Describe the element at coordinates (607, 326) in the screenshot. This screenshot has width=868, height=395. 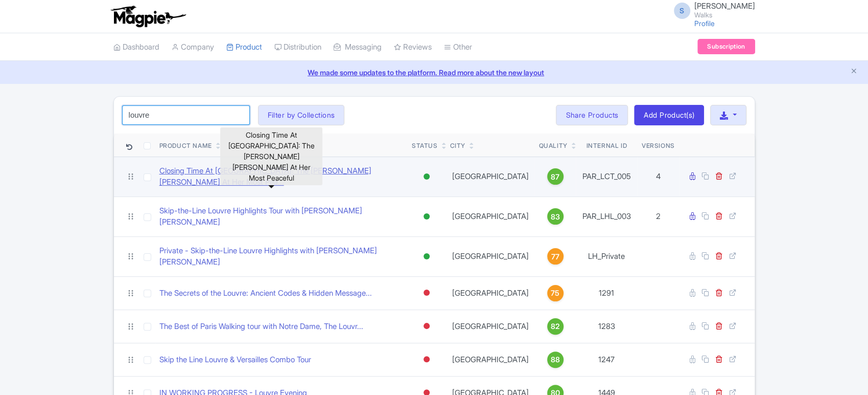
I see `td: 1283` at that location.